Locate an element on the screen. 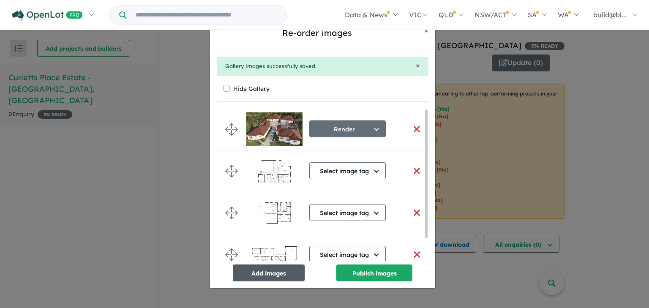 The image size is (649, 308). img: Curletts%20Place%20Estate%20-%20Lara___1759716386.jpg is located at coordinates (274, 255).